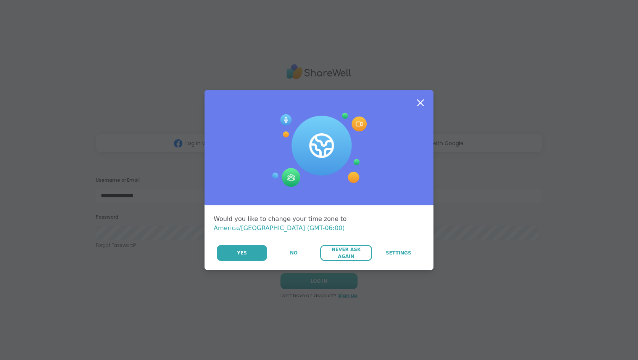 Image resolution: width=638 pixels, height=360 pixels. Describe the element at coordinates (319, 150) in the screenshot. I see `img: Session Experience` at that location.